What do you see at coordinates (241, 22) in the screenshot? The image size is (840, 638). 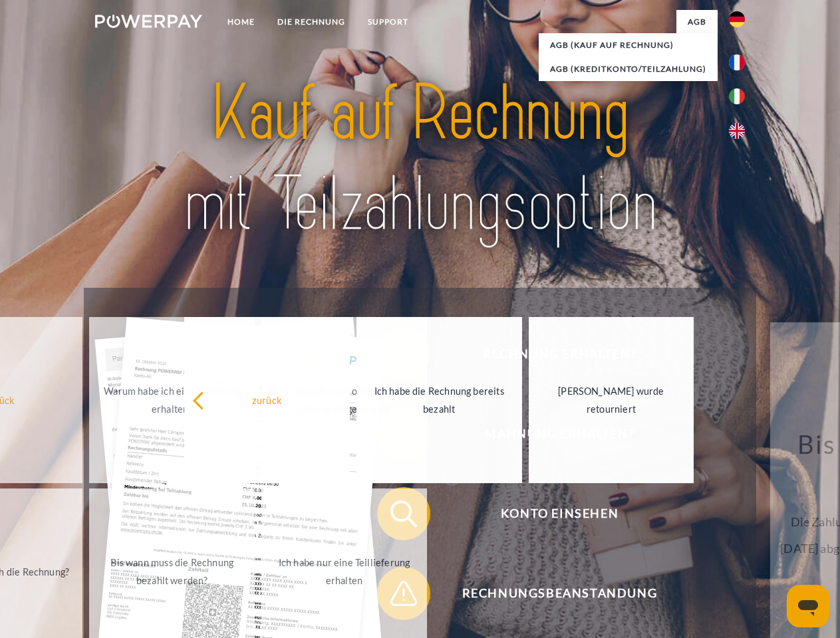 I see `a: Home` at bounding box center [241, 22].